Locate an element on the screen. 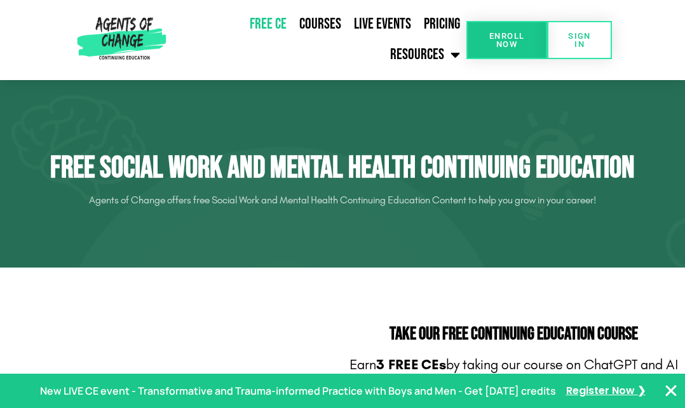 This screenshot has width=685, height=408. h1: Free Social Work and Mental Health Continuing Education is located at coordinates (342, 168).